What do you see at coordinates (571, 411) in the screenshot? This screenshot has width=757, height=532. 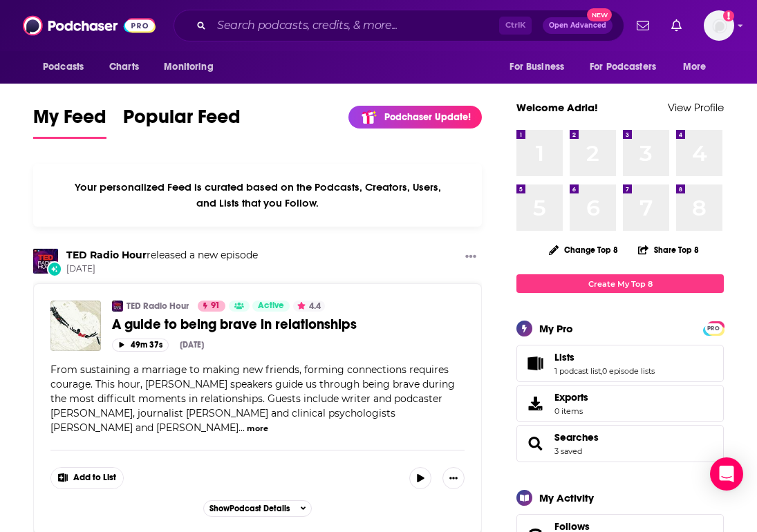 I see `span: 0 items` at bounding box center [571, 411].